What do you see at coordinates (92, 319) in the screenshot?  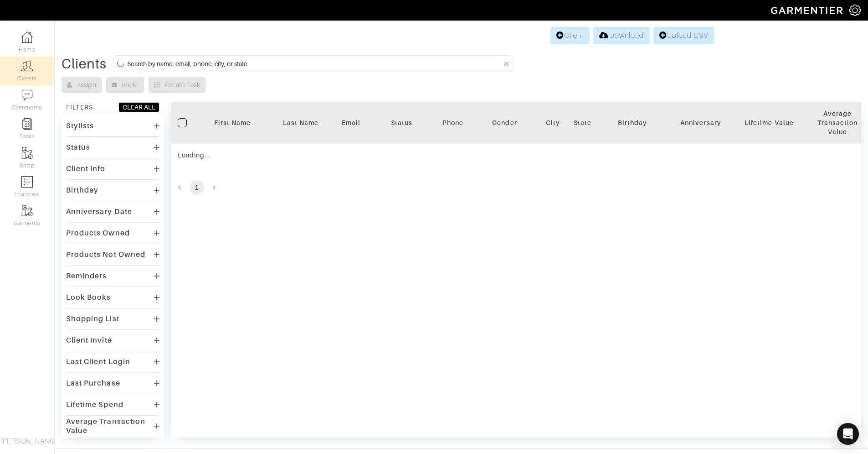 I see `div: Shopping List` at bounding box center [92, 319].